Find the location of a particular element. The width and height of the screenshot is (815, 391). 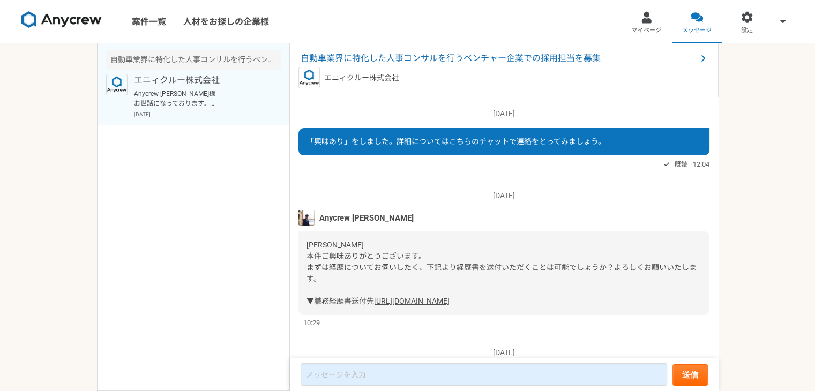

span: 設定 is located at coordinates (747, 31).